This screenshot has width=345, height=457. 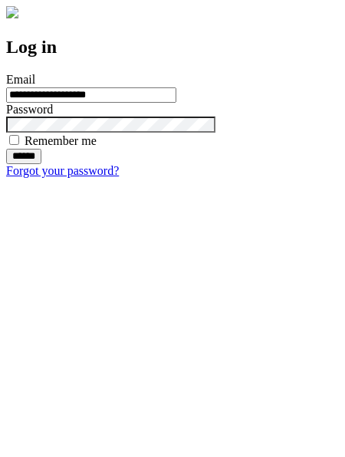 What do you see at coordinates (62, 170) in the screenshot?
I see `a: Forgot your password?` at bounding box center [62, 170].